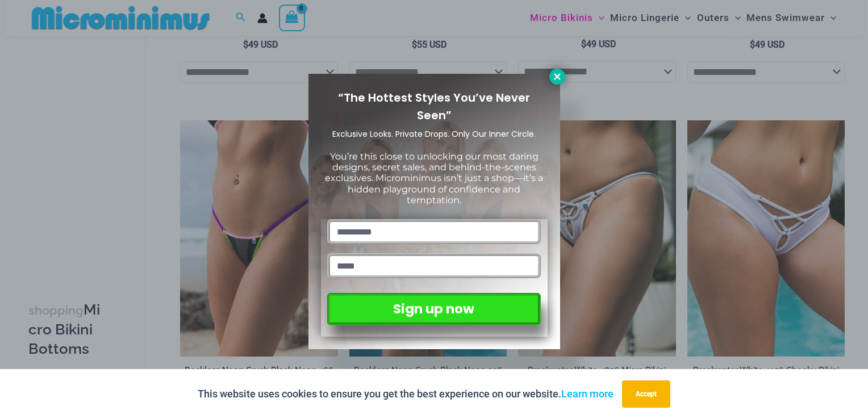  Describe the element at coordinates (587, 394) in the screenshot. I see `a: Learn more` at that location.